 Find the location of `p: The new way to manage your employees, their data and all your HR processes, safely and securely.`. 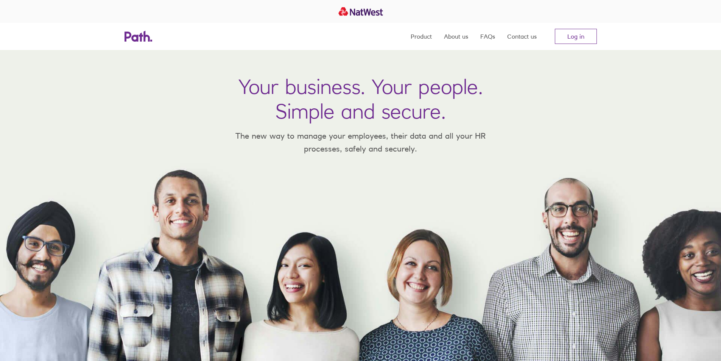

p: The new way to manage your employees, their data and all your HR processes, safely and securely. is located at coordinates (361, 142).